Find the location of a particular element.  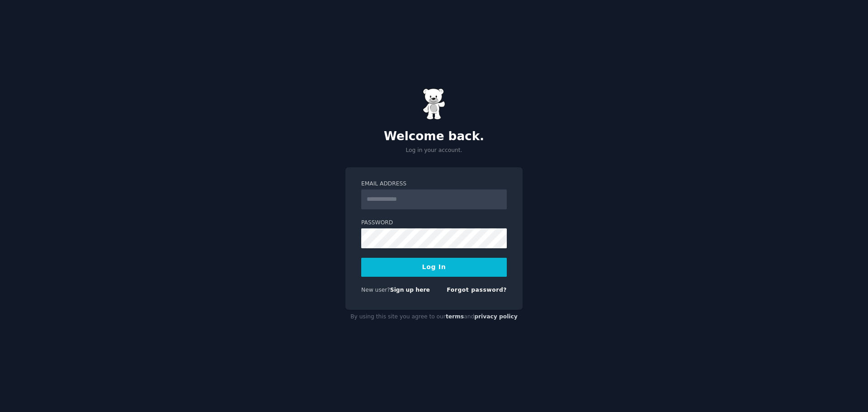

a: Forgot password? is located at coordinates (477, 290).